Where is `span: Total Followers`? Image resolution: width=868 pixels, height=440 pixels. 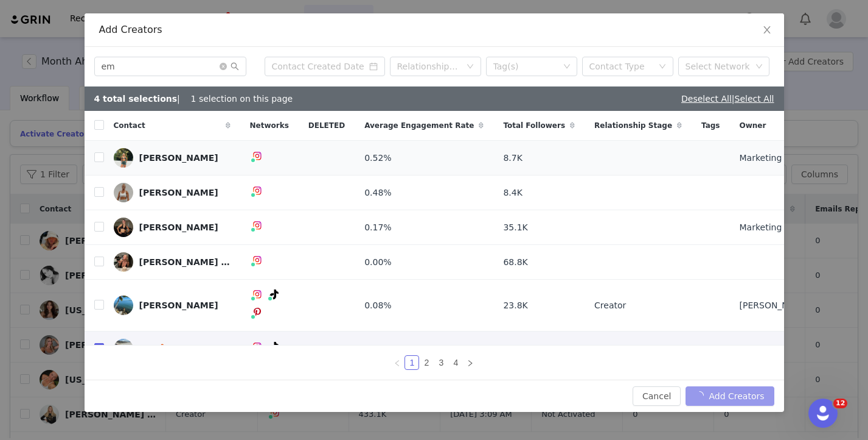 span: Total Followers is located at coordinates (534, 125).